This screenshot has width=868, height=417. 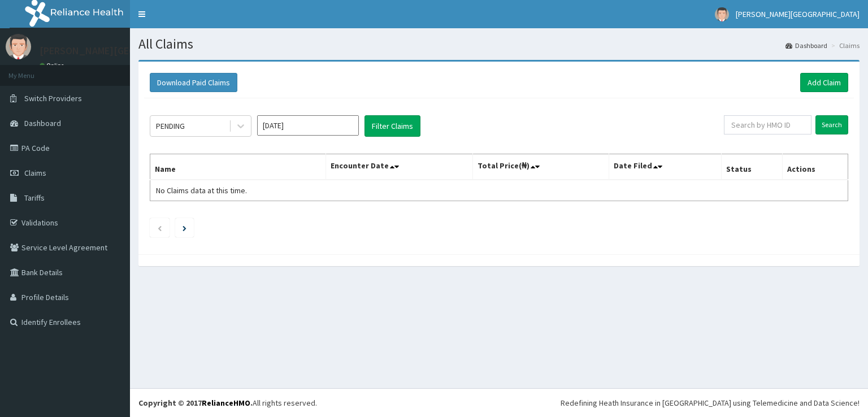 What do you see at coordinates (392, 126) in the screenshot?
I see `button: Filter Claims` at bounding box center [392, 126].